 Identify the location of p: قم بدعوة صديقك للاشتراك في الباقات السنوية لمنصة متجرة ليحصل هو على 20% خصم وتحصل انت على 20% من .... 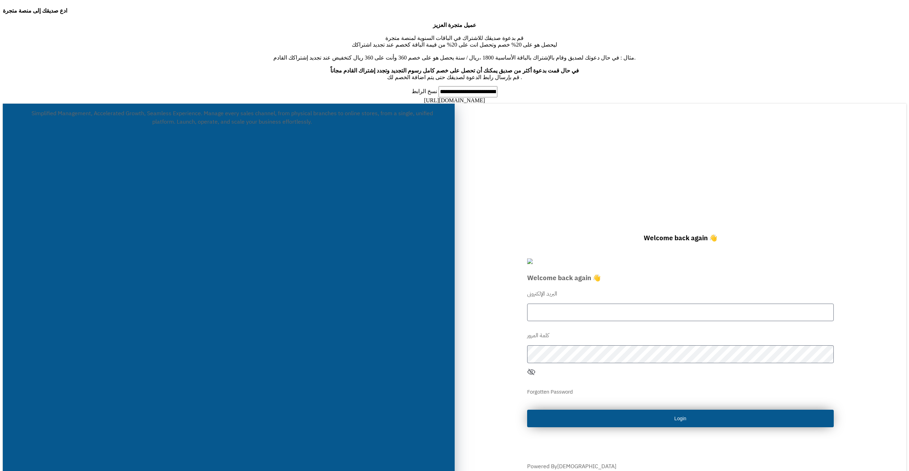
(454, 51).